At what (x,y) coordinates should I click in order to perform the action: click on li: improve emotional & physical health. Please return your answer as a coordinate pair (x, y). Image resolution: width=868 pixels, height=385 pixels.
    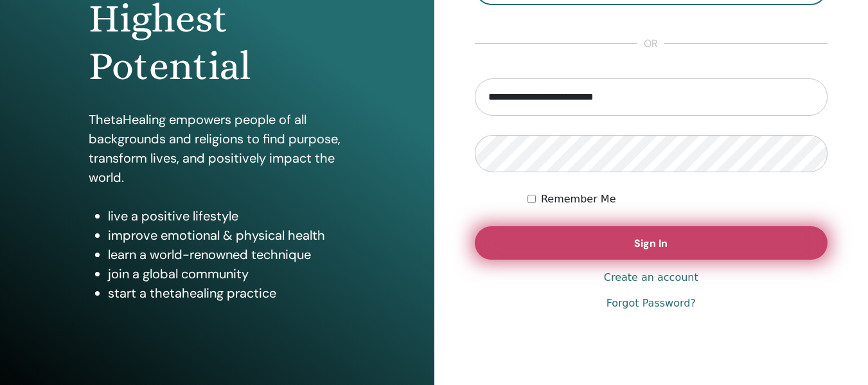
    Looking at the image, I should click on (227, 235).